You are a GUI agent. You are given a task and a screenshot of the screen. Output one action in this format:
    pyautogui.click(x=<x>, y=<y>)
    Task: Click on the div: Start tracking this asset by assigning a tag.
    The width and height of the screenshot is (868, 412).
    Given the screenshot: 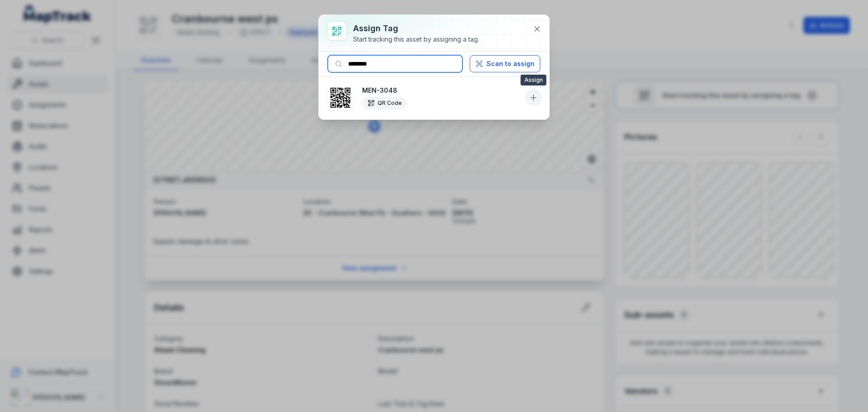 What is the action you would take?
    pyautogui.click(x=416, y=39)
    